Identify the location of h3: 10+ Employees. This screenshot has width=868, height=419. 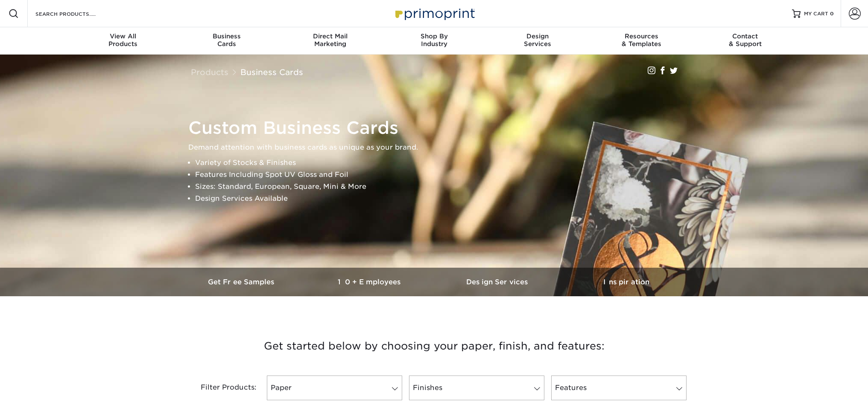
(370, 282).